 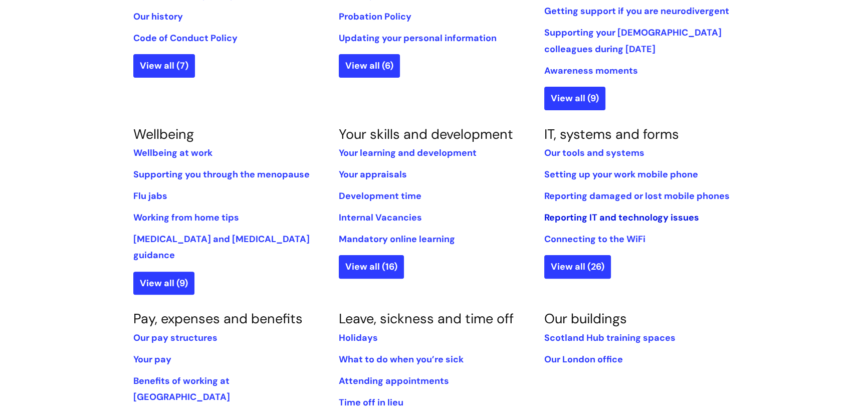 I want to click on a: What to do when you’re sick, so click(x=401, y=360).